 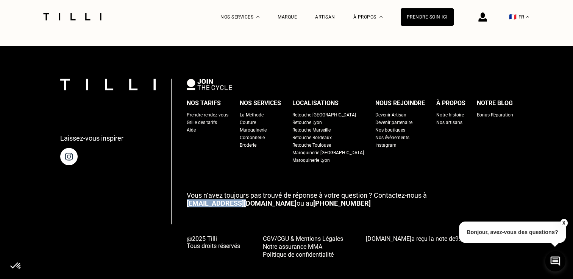 What do you see at coordinates (72, 17) in the screenshot?
I see `a: Logo du service de couturière Tilli` at bounding box center [72, 17].